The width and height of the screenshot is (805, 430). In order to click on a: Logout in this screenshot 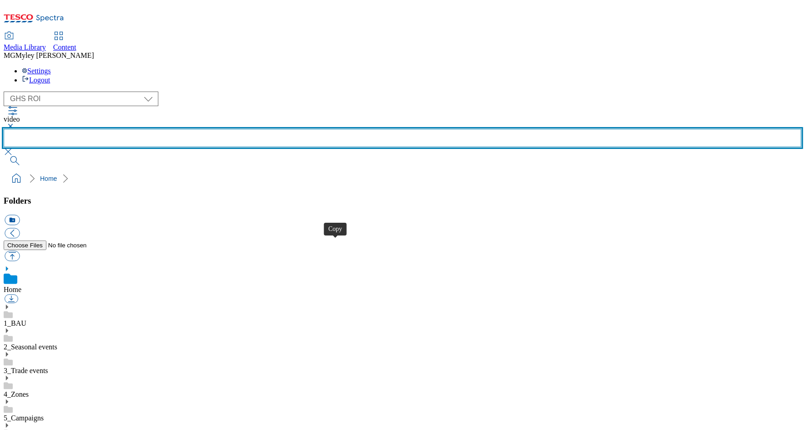, I will do `click(36, 80)`.